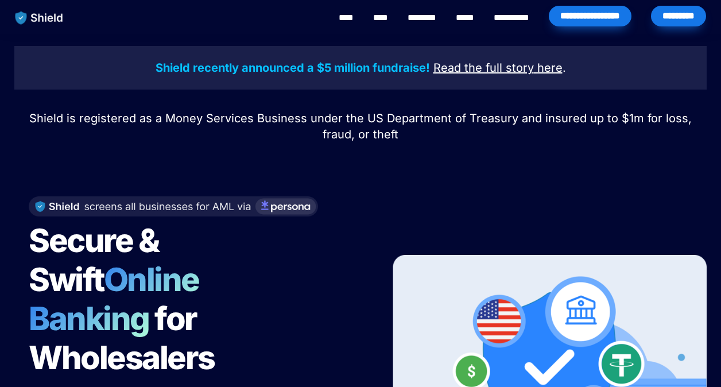  What do you see at coordinates (39, 18) in the screenshot?
I see `img: website logo` at bounding box center [39, 18].